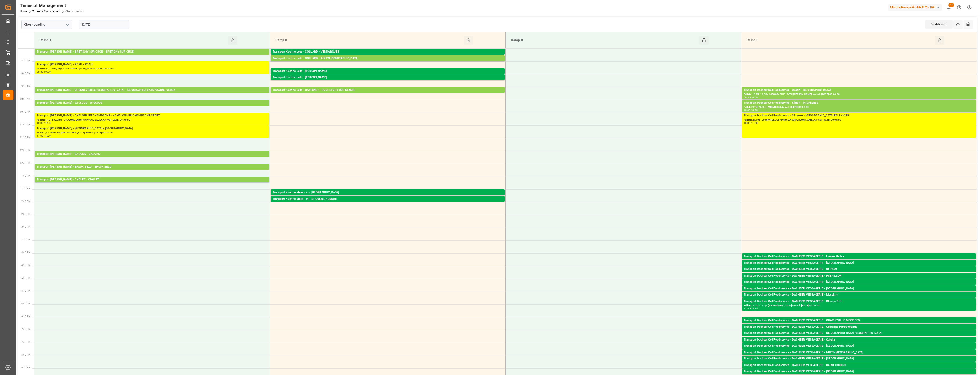  What do you see at coordinates (747, 308) in the screenshot?
I see `div: 17:45` at bounding box center [747, 308].